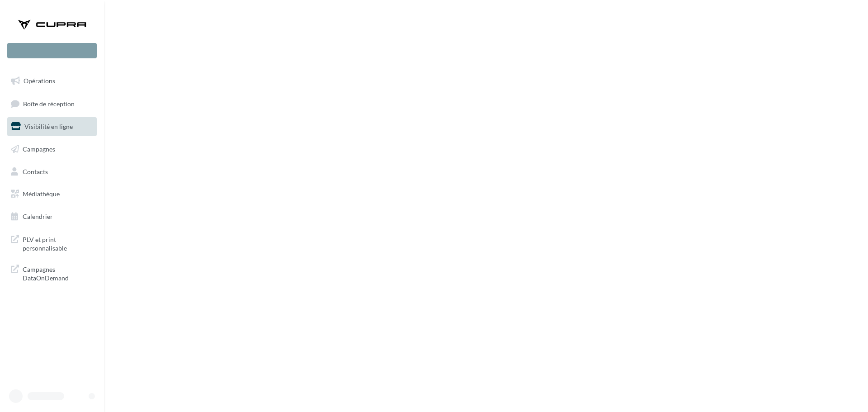 The width and height of the screenshot is (868, 412). I want to click on a: Opérations, so click(52, 81).